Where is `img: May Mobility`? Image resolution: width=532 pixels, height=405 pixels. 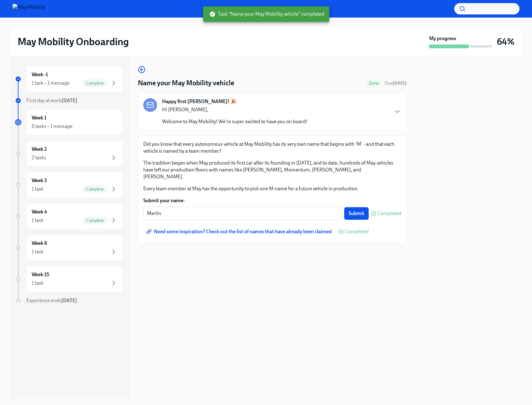
img: May Mobility is located at coordinates (29, 9).